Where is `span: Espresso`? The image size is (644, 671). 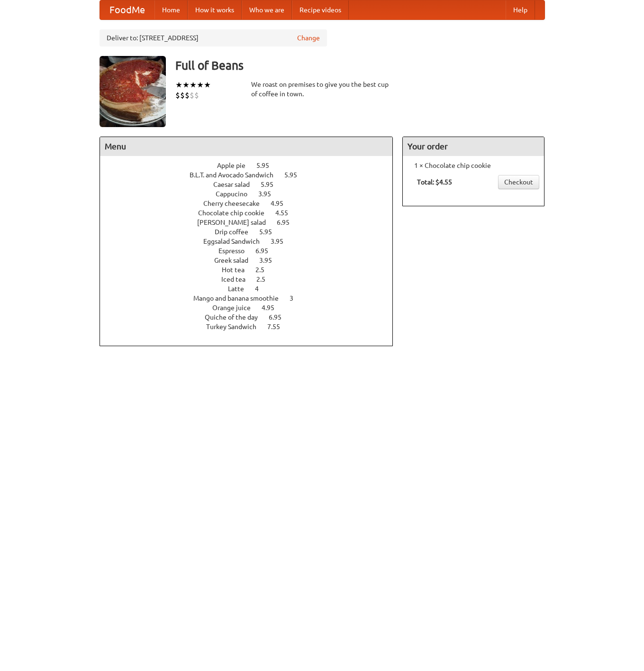
span: Espresso is located at coordinates (236, 250).